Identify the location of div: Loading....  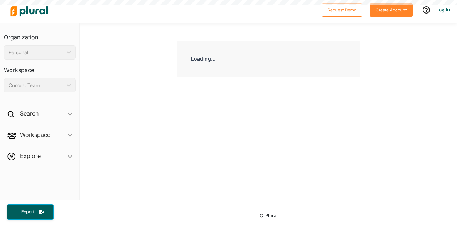
(268, 59).